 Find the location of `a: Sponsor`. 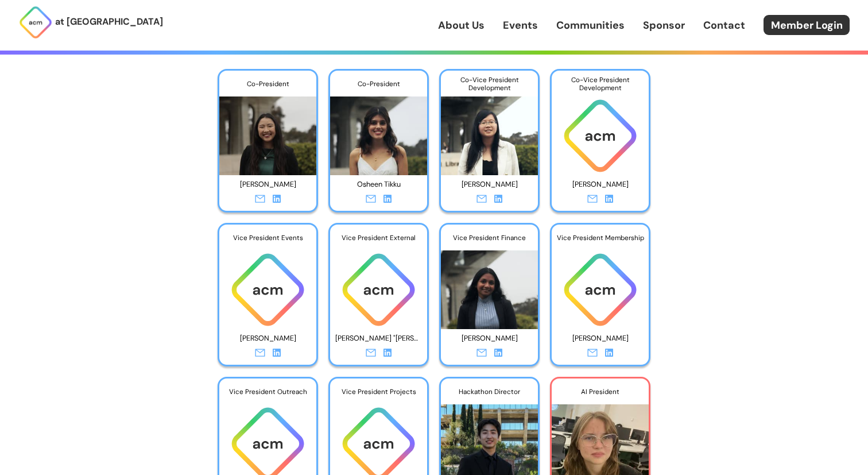

a: Sponsor is located at coordinates (664, 25).